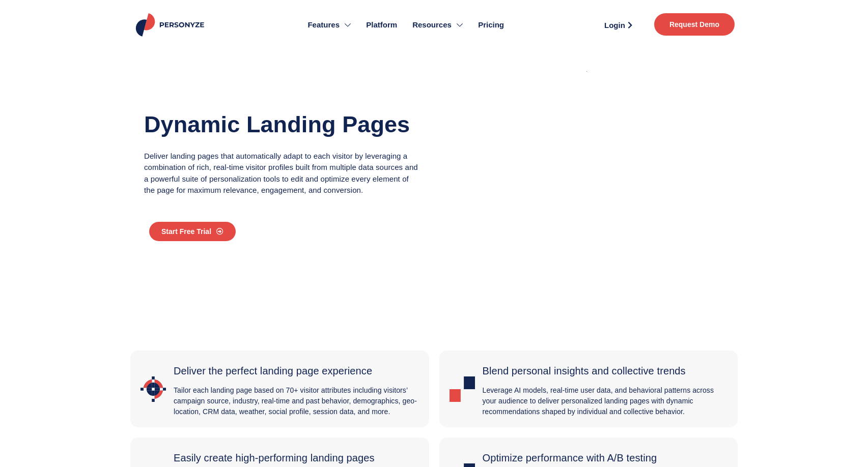  Describe the element at coordinates (273, 371) in the screenshot. I see `span: Deliver the perfect landing page experience` at that location.